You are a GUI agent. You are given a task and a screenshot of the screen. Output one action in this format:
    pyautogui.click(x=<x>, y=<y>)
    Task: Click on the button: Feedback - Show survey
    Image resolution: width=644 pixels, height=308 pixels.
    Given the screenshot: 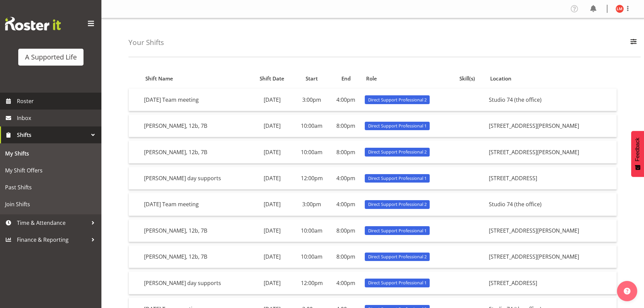 What is the action you would take?
    pyautogui.click(x=638, y=154)
    